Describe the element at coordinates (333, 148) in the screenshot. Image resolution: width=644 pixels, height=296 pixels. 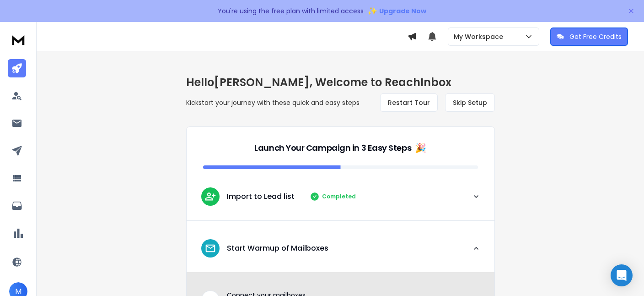
I see `p: Launch Your Campaign in 3 Easy Steps` at that location.